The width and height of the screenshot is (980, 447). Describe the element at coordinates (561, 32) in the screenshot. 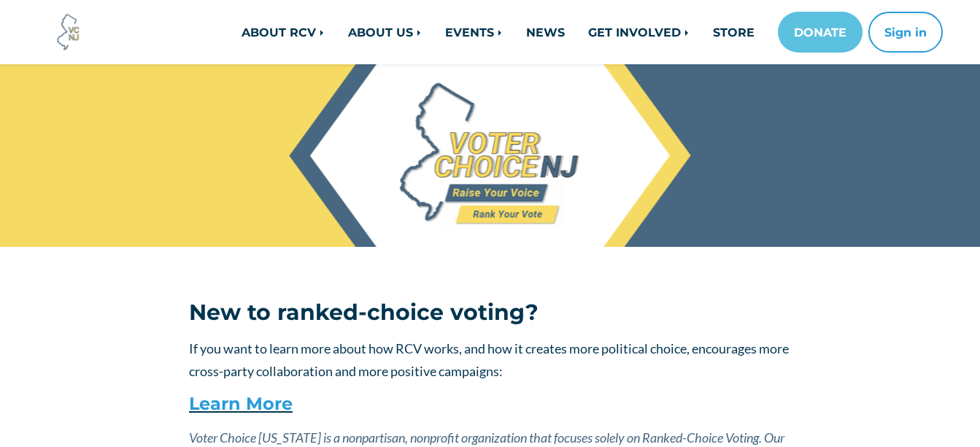

I see `nav: Main navigation` at that location.